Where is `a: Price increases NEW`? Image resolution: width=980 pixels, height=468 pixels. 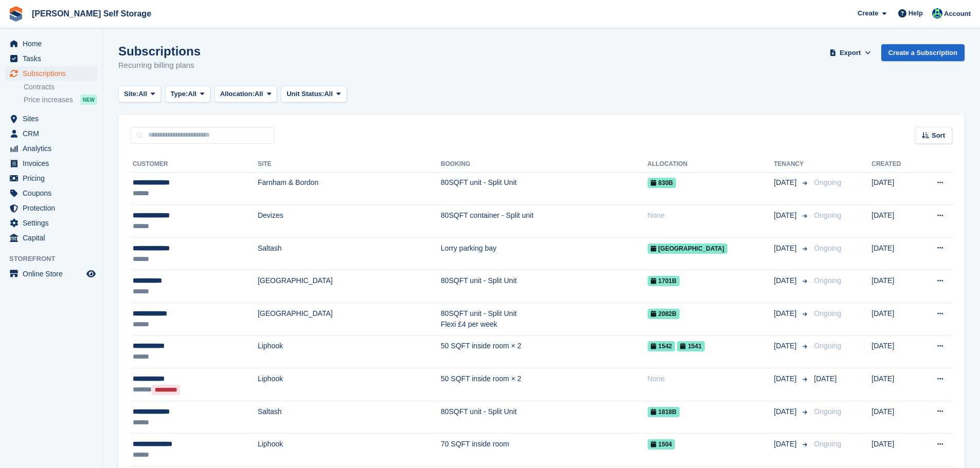 a: Price increases NEW is located at coordinates (60, 100).